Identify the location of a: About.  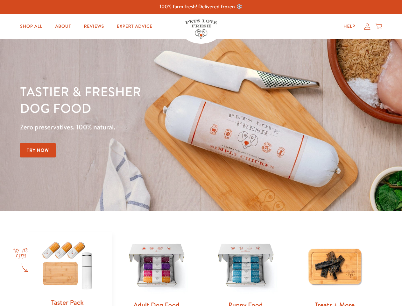
(63, 26).